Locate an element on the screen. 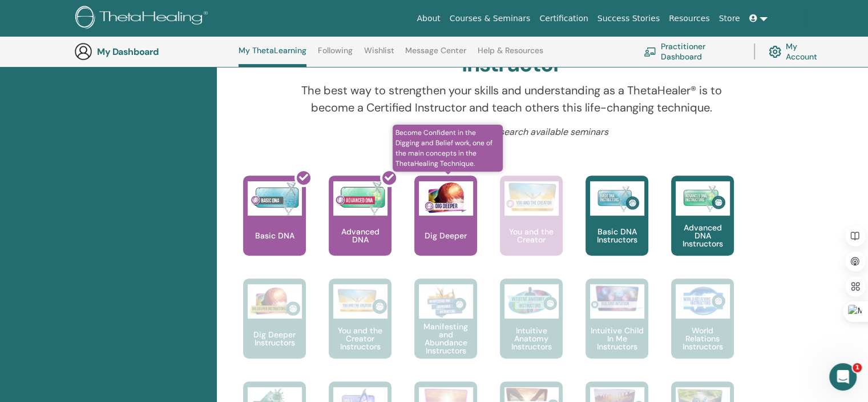 The height and width of the screenshot is (402, 868). p: Basic DNA Instructors is located at coordinates (617, 235).